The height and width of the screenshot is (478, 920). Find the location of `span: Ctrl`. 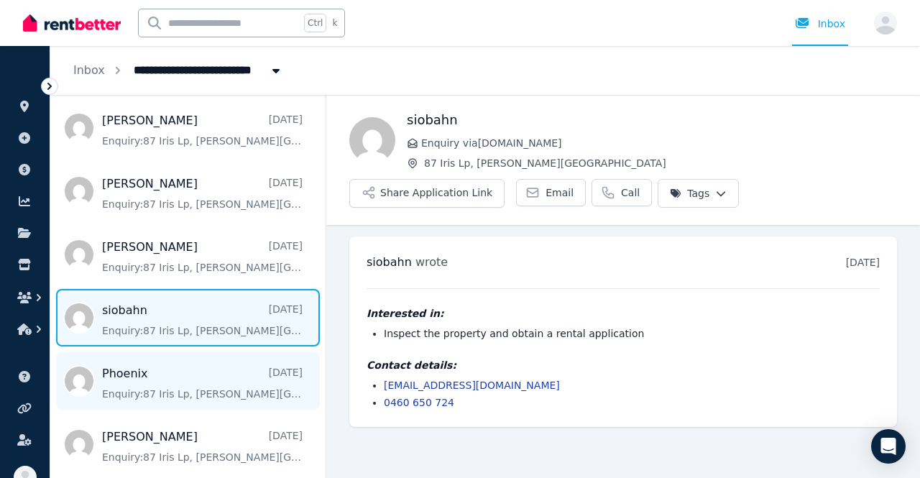

span: Ctrl is located at coordinates (315, 23).